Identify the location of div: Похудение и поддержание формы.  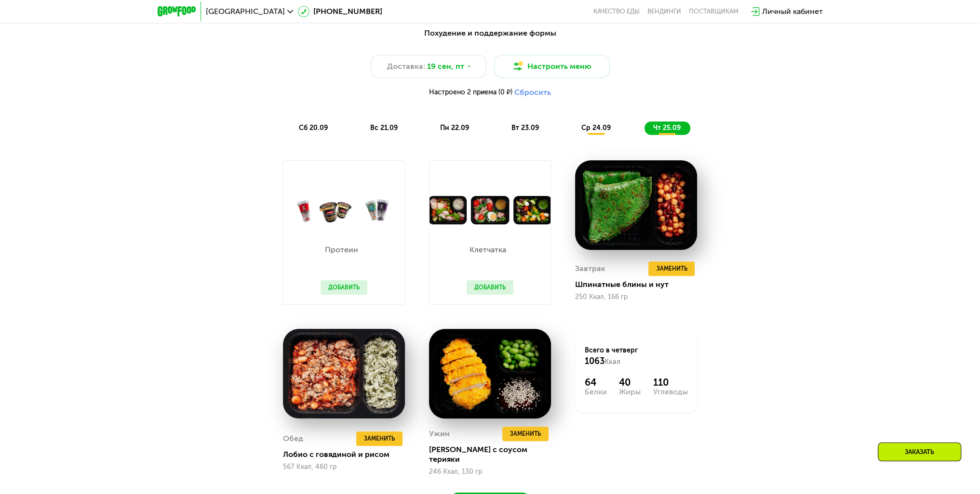
(490, 34).